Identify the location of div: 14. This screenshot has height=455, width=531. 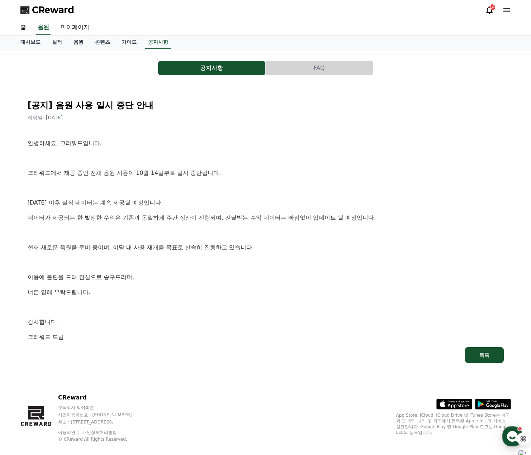
(492, 7).